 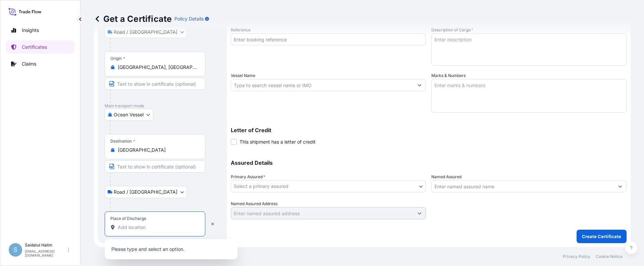 What do you see at coordinates (328, 40) in the screenshot?
I see `input: Enter booking reference` at bounding box center [328, 40].